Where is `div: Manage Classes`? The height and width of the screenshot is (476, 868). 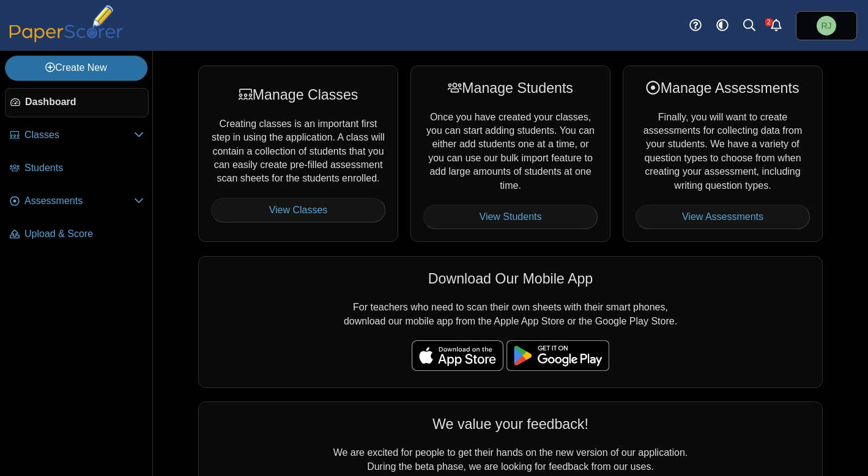 div: Manage Classes is located at coordinates (298, 95).